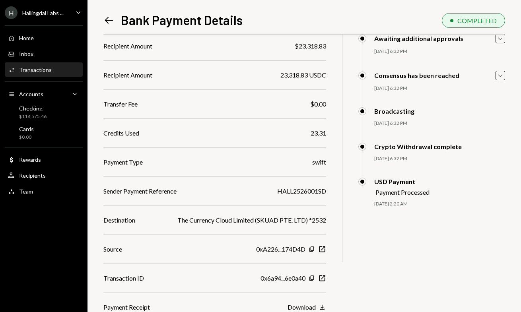  I want to click on div: 0xA226...174D4D, so click(281, 249).